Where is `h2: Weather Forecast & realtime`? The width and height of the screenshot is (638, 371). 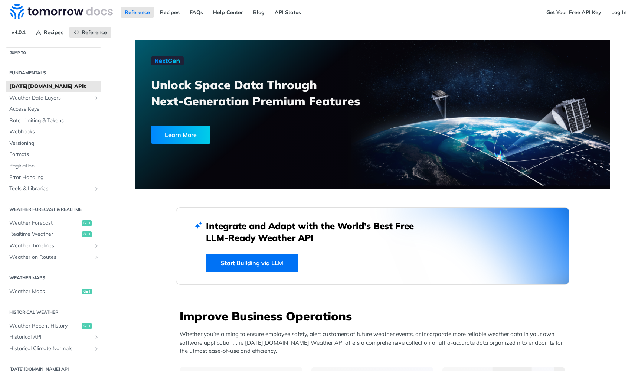 h2: Weather Forecast & realtime is located at coordinates (53, 209).